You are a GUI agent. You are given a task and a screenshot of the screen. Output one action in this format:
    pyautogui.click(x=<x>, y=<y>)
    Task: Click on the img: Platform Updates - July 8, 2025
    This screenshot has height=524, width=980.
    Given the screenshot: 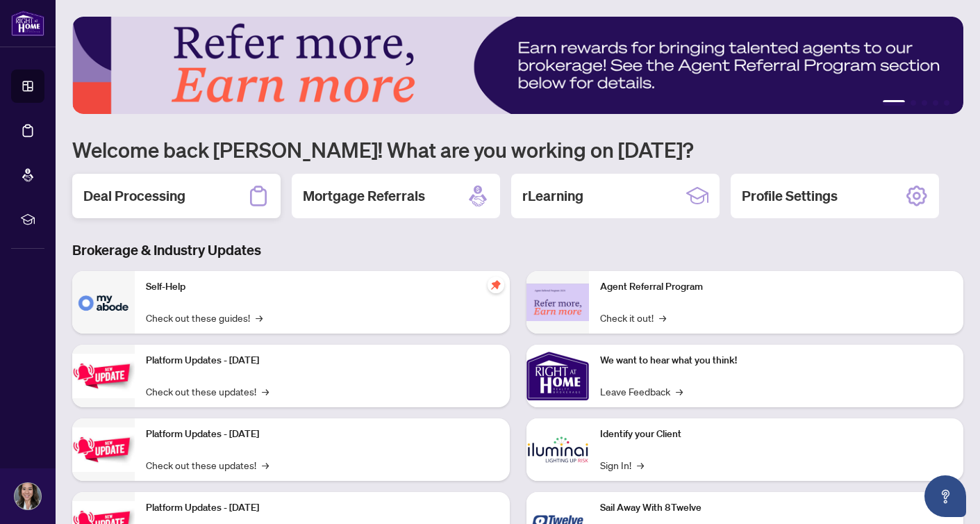 What is the action you would take?
    pyautogui.click(x=104, y=449)
    